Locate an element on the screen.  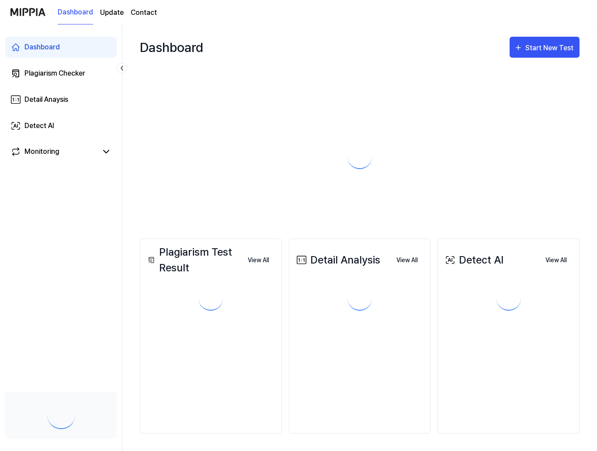
button: Start New Test is located at coordinates (544, 47).